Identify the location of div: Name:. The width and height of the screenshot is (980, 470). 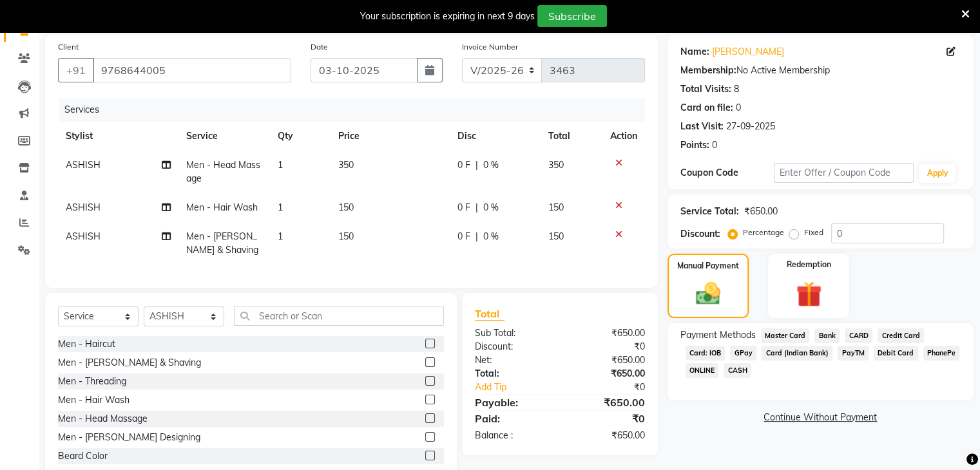
(695, 51).